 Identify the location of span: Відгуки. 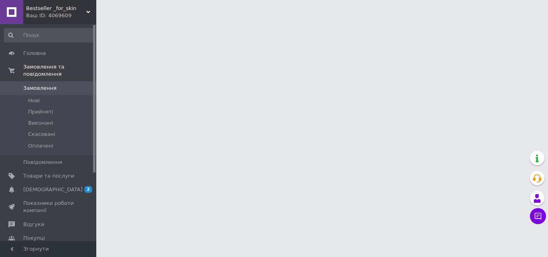
(34, 225).